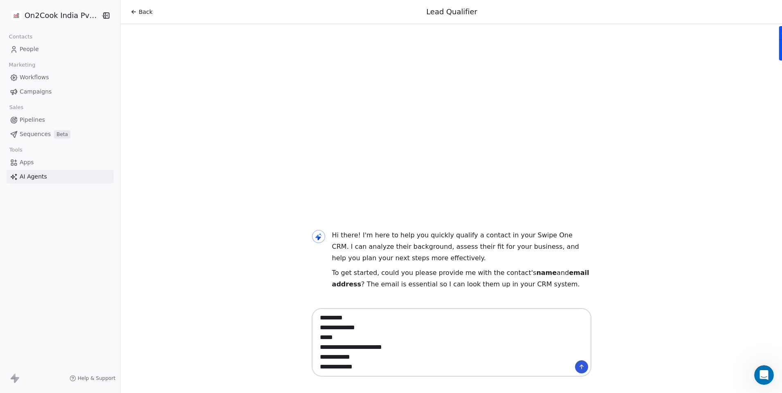 This screenshot has height=393, width=782. Describe the element at coordinates (71, 14) in the screenshot. I see `p: The team can also help` at that location.